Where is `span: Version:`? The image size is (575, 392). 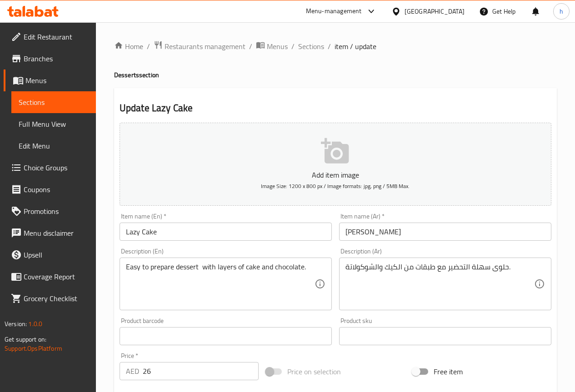
span: Version: is located at coordinates (15, 324).